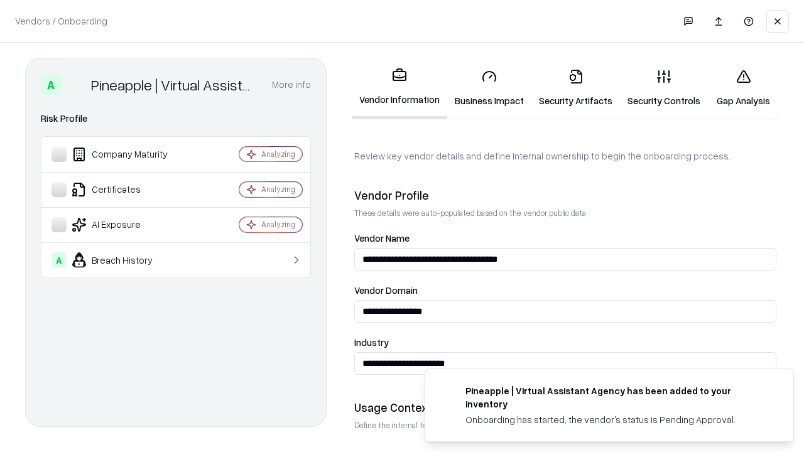 This screenshot has width=804, height=452. I want to click on div: Company Maturity, so click(126, 155).